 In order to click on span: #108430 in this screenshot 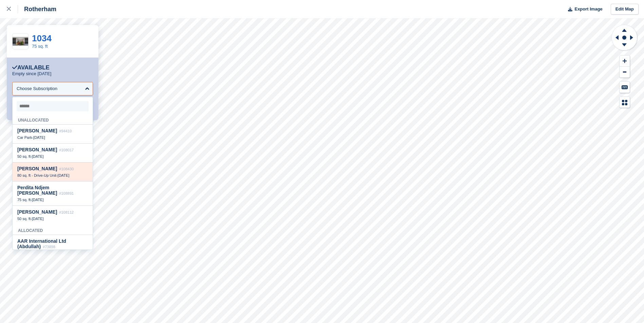, I will do `click(66, 170)`.